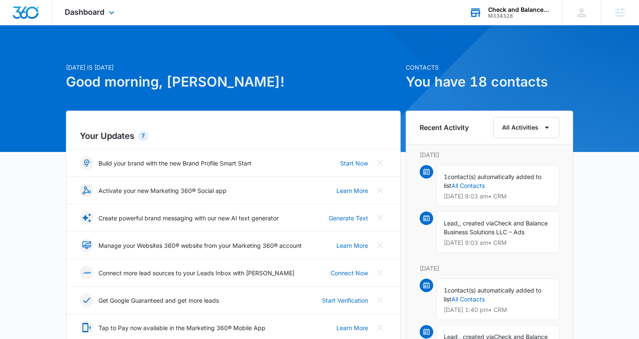 Image resolution: width=639 pixels, height=339 pixels. Describe the element at coordinates (526, 128) in the screenshot. I see `button: All Activities` at that location.